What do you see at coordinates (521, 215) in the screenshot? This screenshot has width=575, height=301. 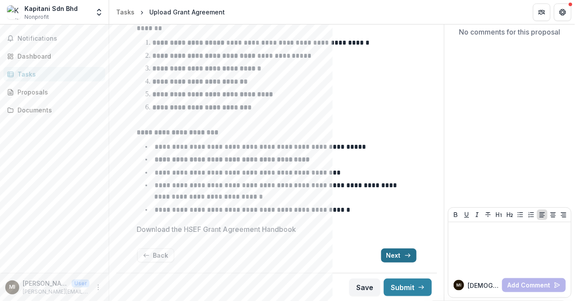 I see `button: Bullet List` at bounding box center [521, 215].